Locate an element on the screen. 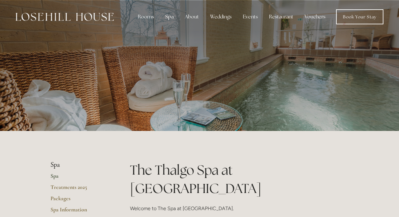  div: Events is located at coordinates (250, 17).